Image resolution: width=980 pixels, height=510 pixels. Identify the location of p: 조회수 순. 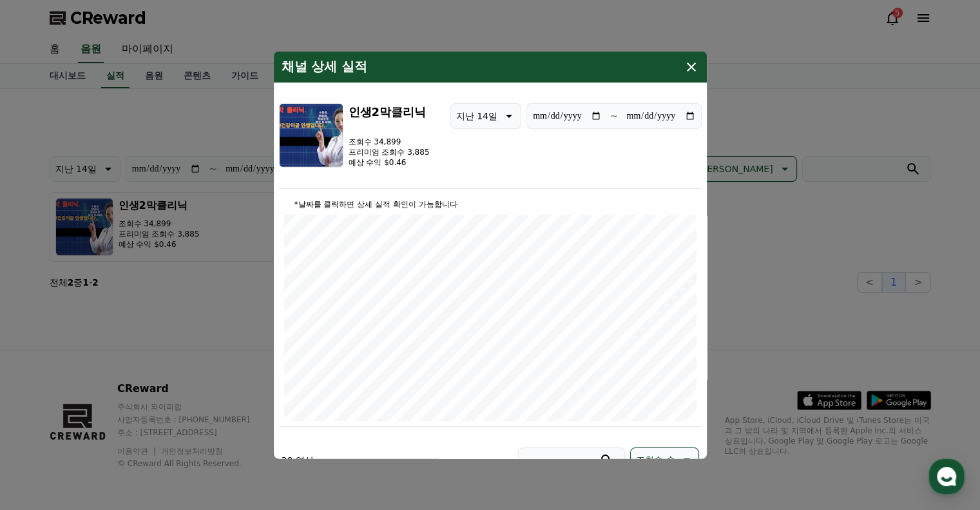
(656, 459).